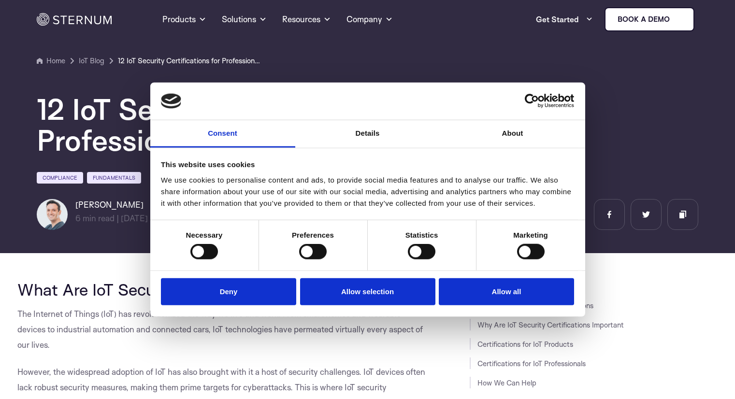  Describe the element at coordinates (327, 125) in the screenshot. I see `h1: 12 IoT Security Certifications for Professionals and IoT Devices` at that location.